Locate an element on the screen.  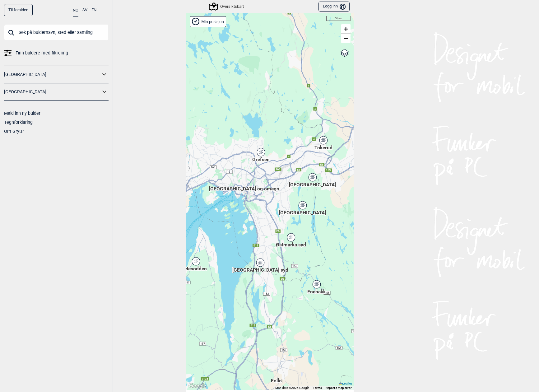
button: EN is located at coordinates (94, 10).